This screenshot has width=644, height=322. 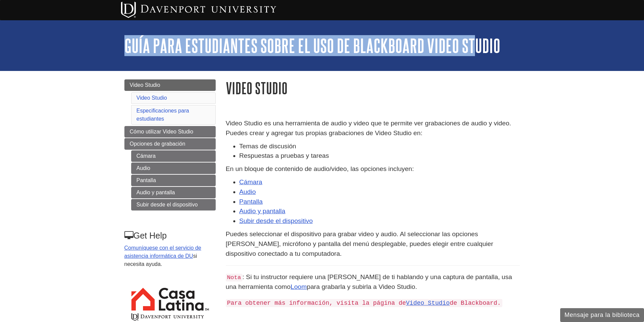 I want to click on span: Opciones de grabación, so click(x=157, y=143).